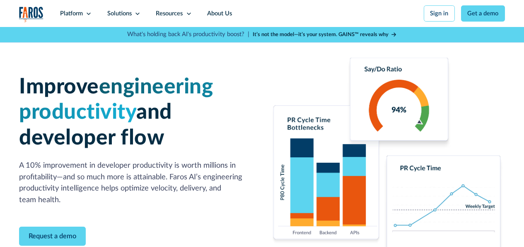 This screenshot has height=247, width=524. Describe the element at coordinates (439, 13) in the screenshot. I see `a: Sign in` at that location.